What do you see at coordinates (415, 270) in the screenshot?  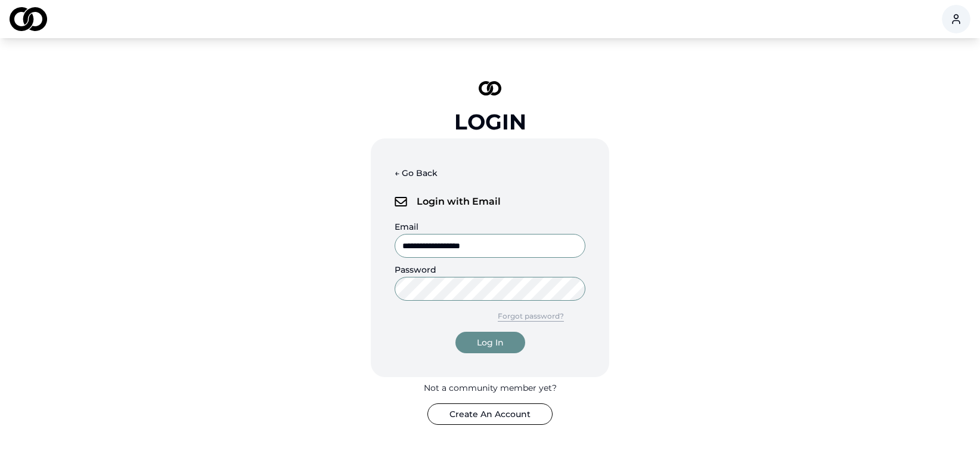 I see `label: Password` at bounding box center [415, 270].